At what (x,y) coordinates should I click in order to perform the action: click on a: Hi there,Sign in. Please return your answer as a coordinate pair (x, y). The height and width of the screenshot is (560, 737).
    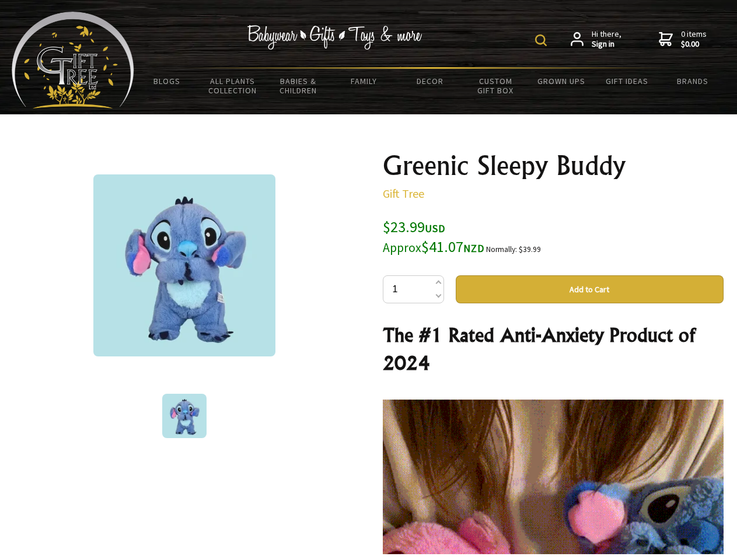
    Looking at the image, I should click on (596, 39).